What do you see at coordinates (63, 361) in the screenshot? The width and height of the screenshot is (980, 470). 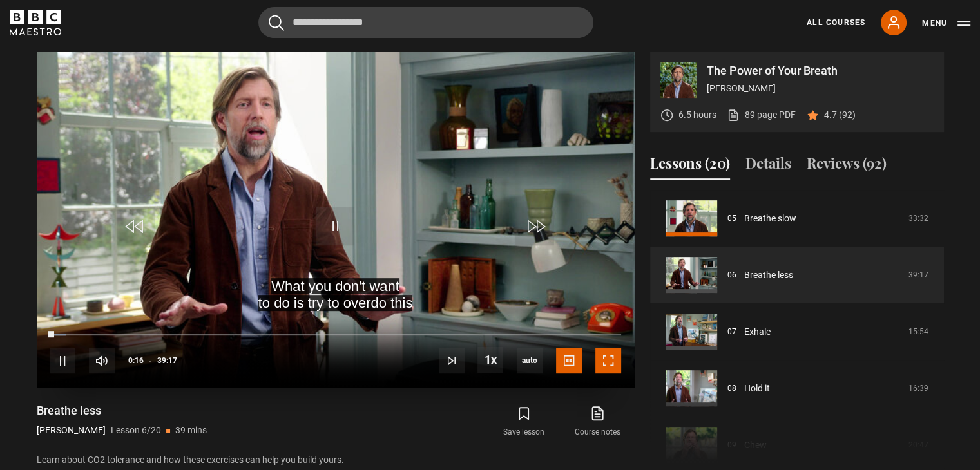 I see `button: Pause` at bounding box center [63, 361].